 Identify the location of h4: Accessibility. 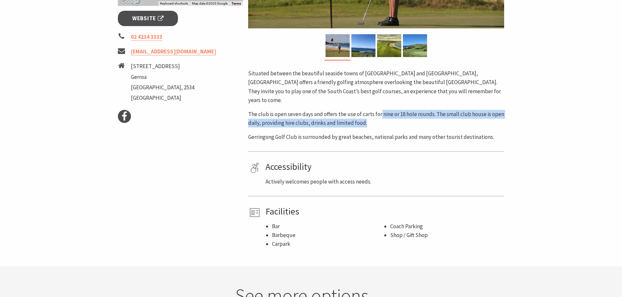
(384, 167).